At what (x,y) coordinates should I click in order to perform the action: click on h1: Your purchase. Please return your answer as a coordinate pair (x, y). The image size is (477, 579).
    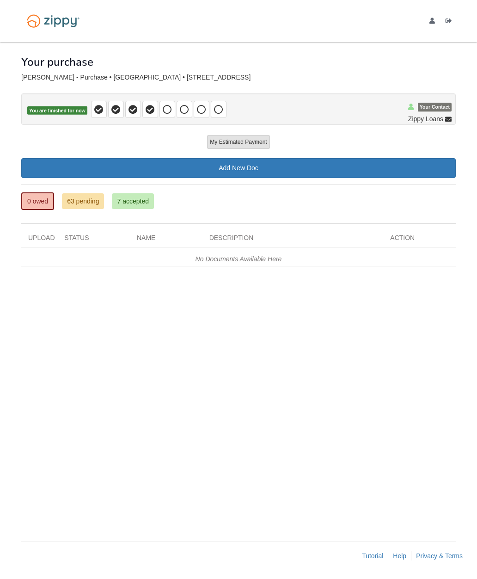
    Looking at the image, I should click on (57, 62).